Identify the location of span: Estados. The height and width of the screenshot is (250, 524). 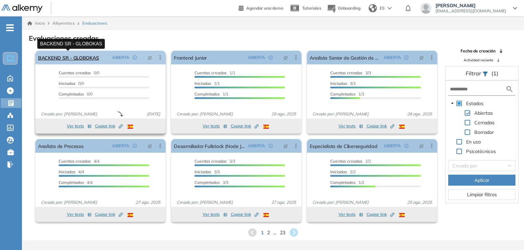
(474, 104).